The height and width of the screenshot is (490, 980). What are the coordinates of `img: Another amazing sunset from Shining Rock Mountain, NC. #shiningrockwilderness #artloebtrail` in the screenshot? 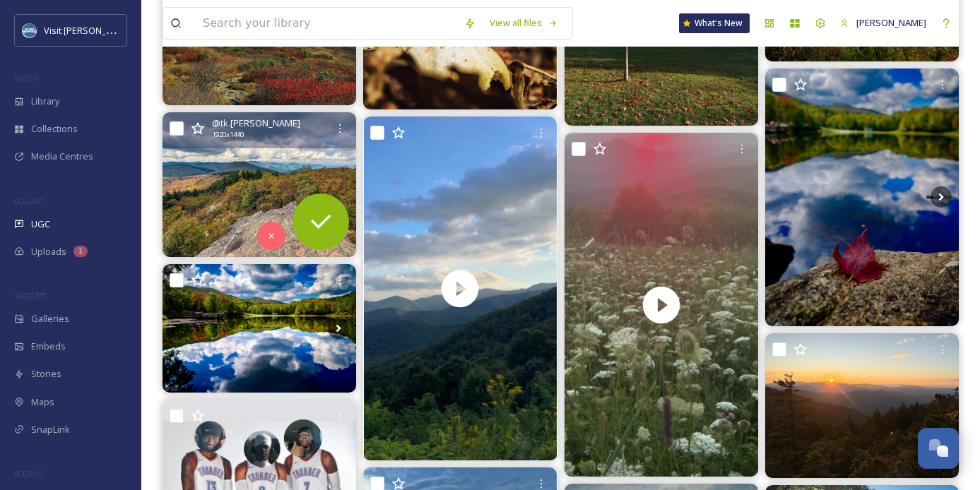 It's located at (862, 406).